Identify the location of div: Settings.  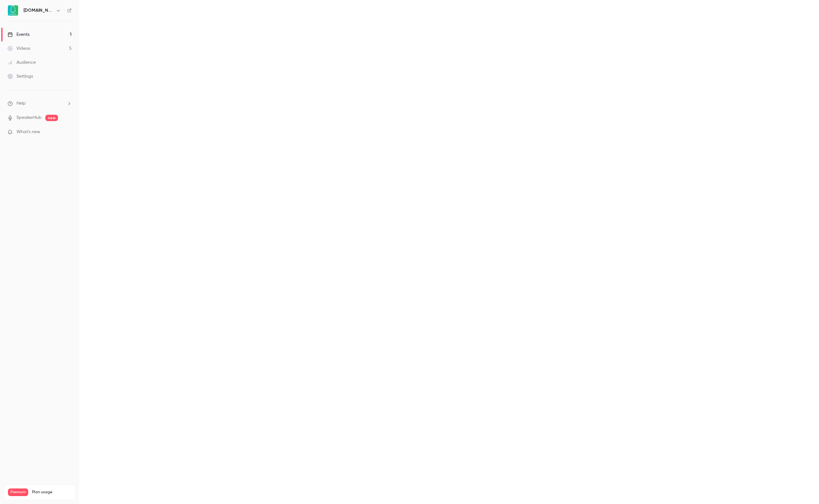
(20, 76).